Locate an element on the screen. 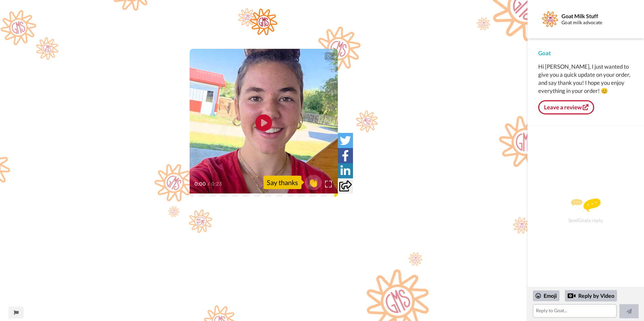 The height and width of the screenshot is (321, 644). div: Goat Milk Stuff is located at coordinates (597, 16).